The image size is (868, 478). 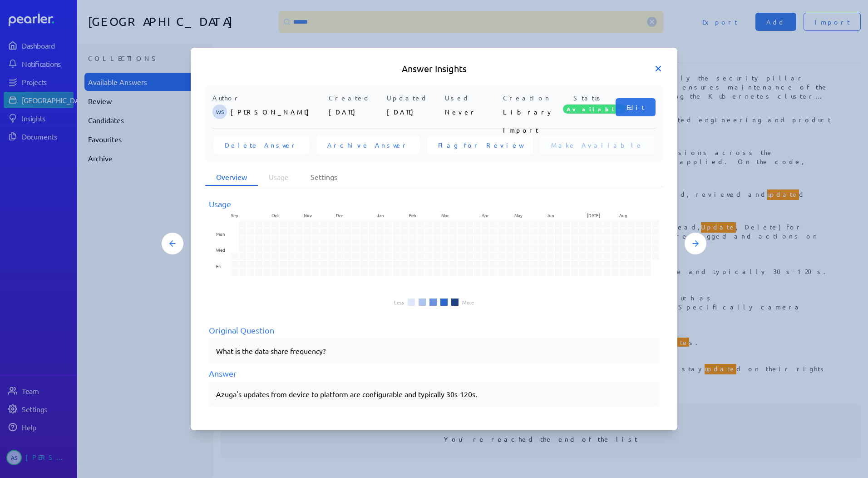 What do you see at coordinates (480, 145) in the screenshot?
I see `button: Flag for Review` at bounding box center [480, 145].